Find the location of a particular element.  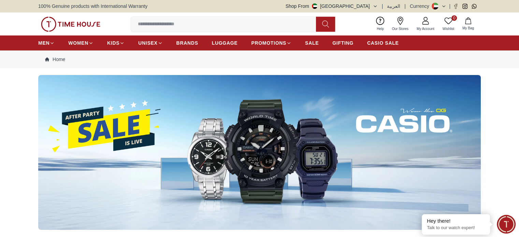

span: Our Stores is located at coordinates (400, 29).